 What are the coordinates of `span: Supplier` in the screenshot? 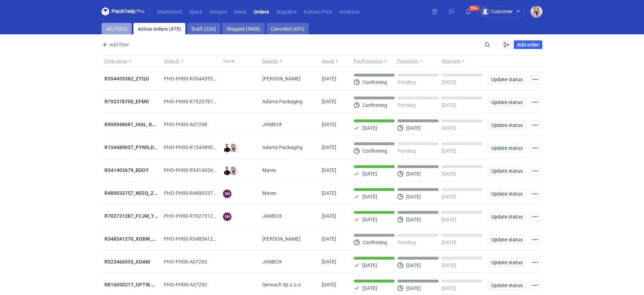 It's located at (270, 61).